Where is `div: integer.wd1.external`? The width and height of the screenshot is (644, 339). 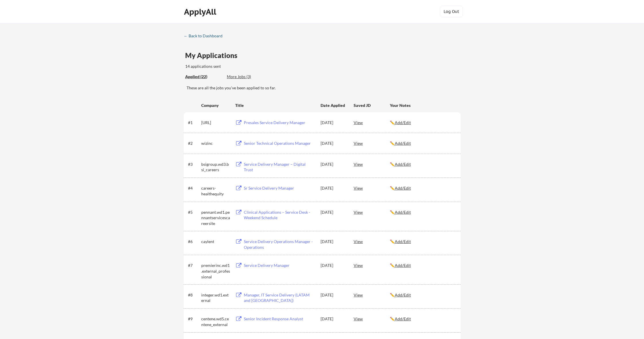 div: integer.wd1.external is located at coordinates (216, 297).